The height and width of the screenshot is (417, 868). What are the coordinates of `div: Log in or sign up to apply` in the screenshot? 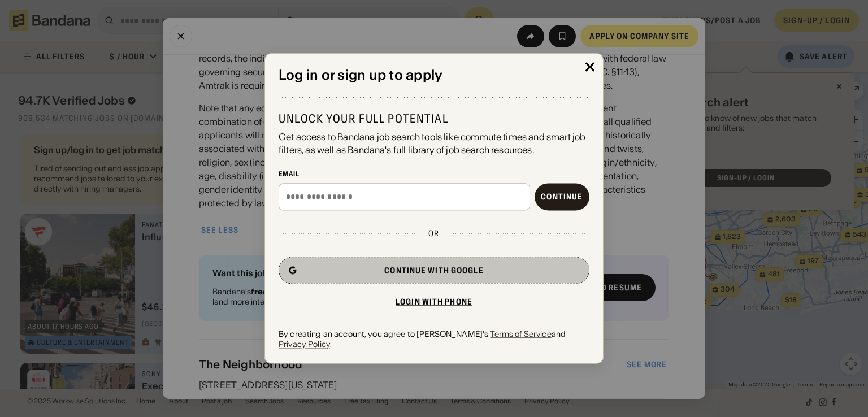 It's located at (434, 76).